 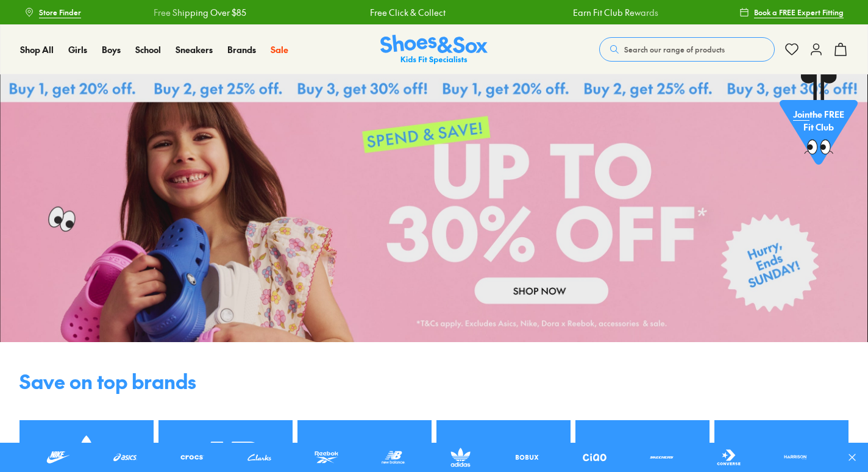 What do you see at coordinates (37, 50) in the screenshot?
I see `a: Shop All` at bounding box center [37, 50].